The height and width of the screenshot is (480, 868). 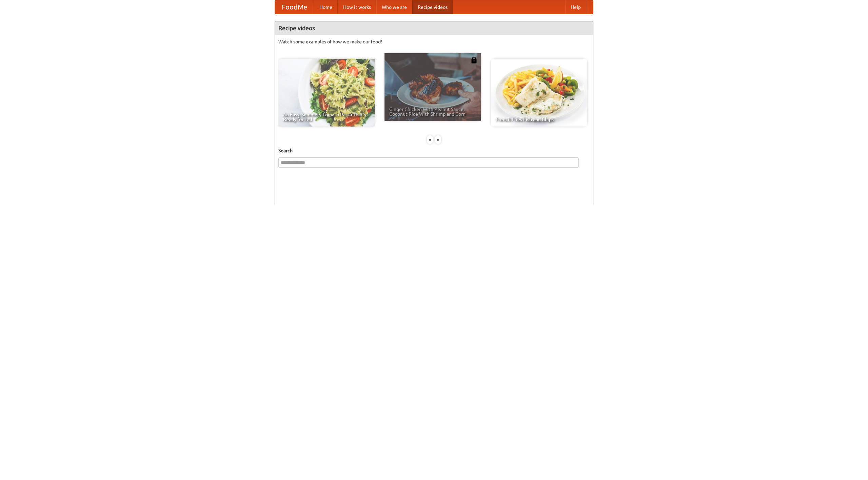 I want to click on a: FoodMe, so click(x=294, y=7).